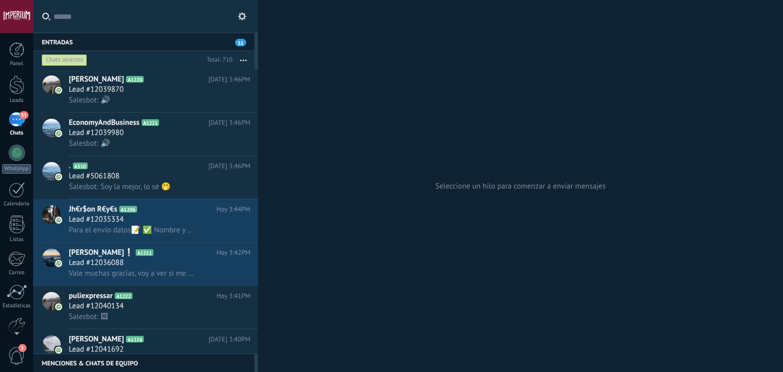  Describe the element at coordinates (96, 90) in the screenshot. I see `span: Lead #12039870` at that location.